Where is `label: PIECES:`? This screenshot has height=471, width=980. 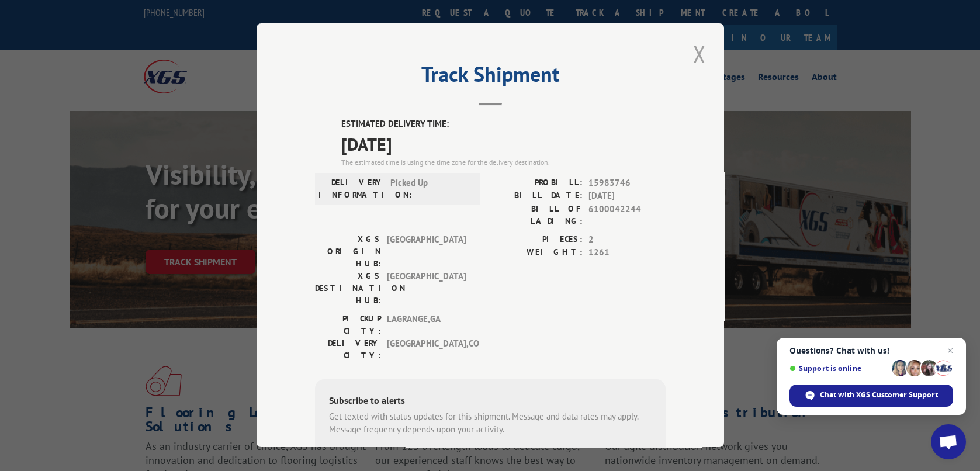 label: PIECES: is located at coordinates (537, 239).